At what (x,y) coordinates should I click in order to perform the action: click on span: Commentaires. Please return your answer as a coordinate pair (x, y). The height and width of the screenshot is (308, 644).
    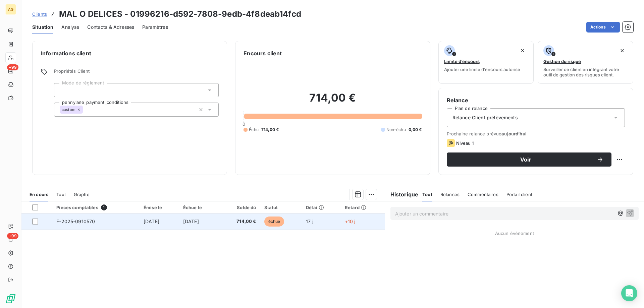
    Looking at the image, I should click on (483, 195).